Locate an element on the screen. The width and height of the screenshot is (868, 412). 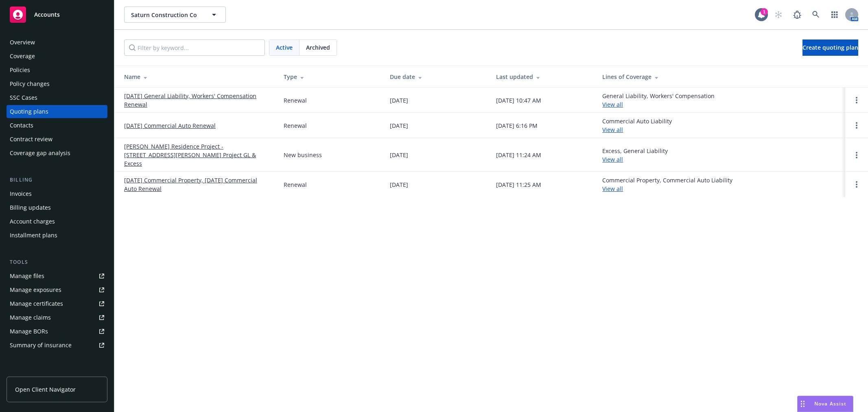
div: Coverage gap analysis is located at coordinates (40, 153).